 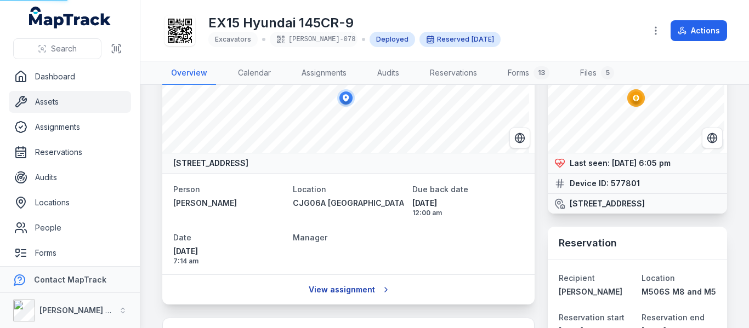 I want to click on time: 9/28/2025, 12:00:00 AM, so click(x=482, y=39).